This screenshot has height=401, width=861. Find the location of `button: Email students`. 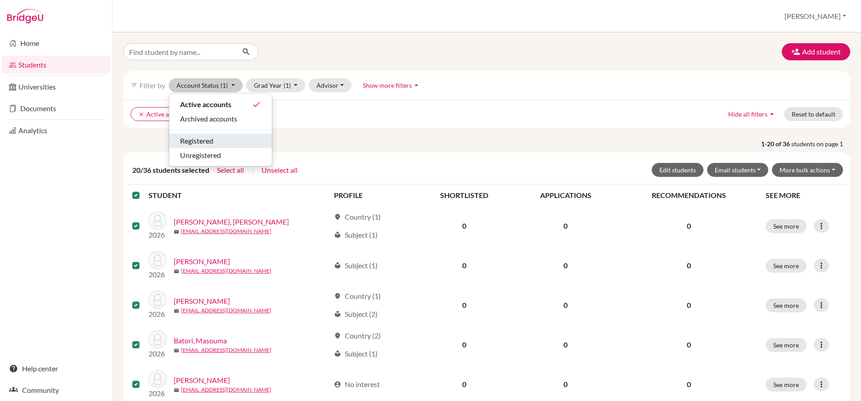

button: Email students is located at coordinates (738, 170).